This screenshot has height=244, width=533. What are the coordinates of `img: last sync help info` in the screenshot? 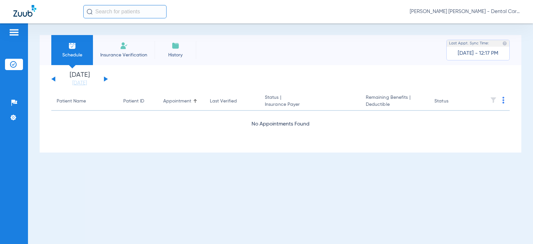 It's located at (505, 43).